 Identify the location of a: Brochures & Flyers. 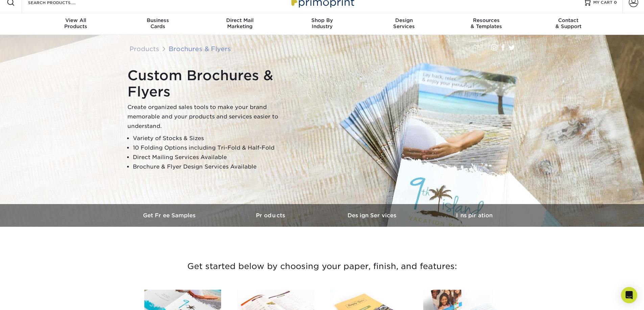
(200, 49).